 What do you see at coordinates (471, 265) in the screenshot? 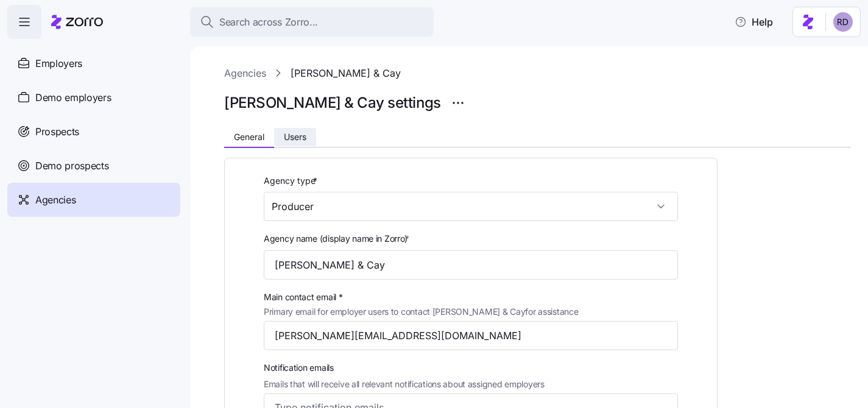
I see `input: Type agency name` at bounding box center [471, 265].